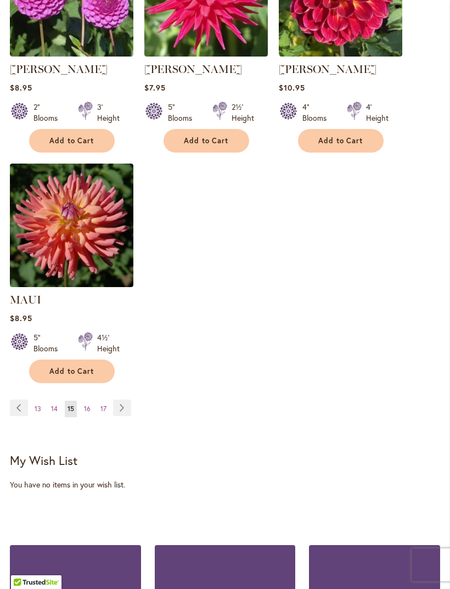  Describe the element at coordinates (71, 225) in the screenshot. I see `img: MAUI` at that location.